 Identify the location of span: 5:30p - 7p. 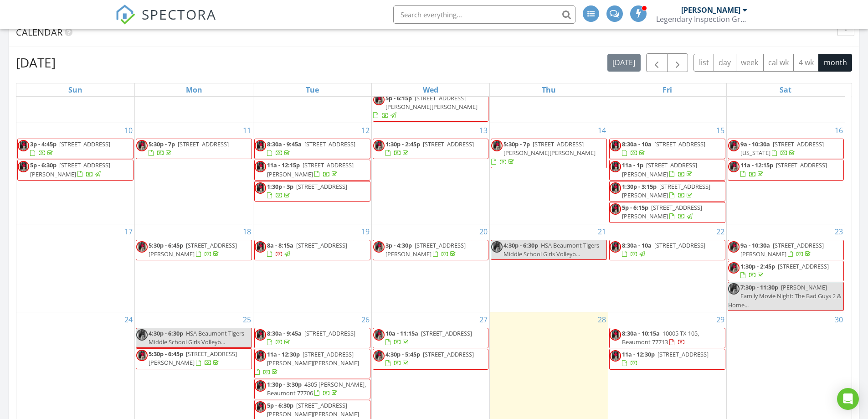
(162, 144).